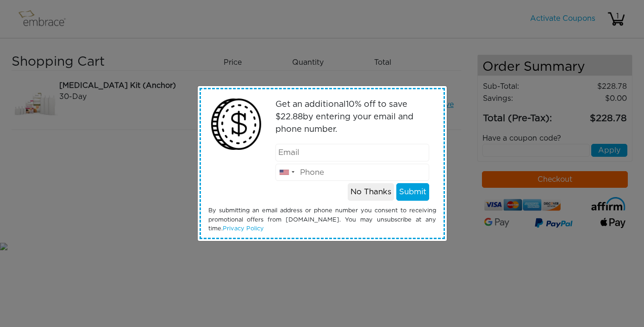 The width and height of the screenshot is (644, 327). What do you see at coordinates (243, 228) in the screenshot?
I see `a: Privacy Policy` at bounding box center [243, 228].